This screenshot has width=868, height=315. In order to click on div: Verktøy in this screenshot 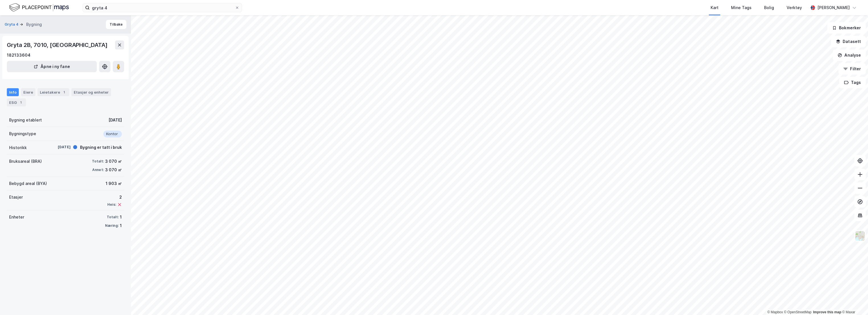, I will do `click(795, 8)`.